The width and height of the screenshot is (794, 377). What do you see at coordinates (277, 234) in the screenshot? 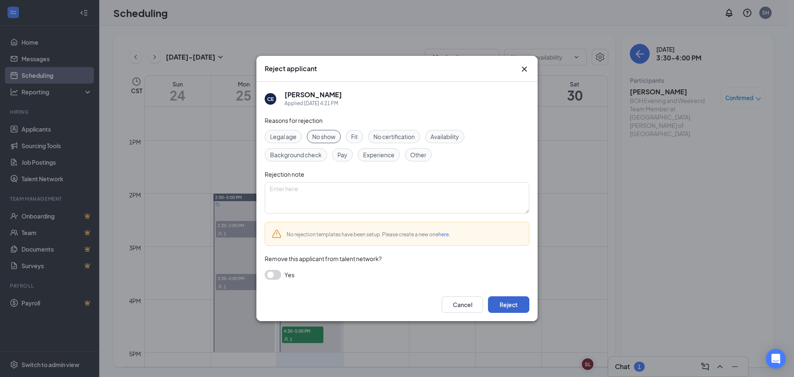
I see `svg: Warning` at bounding box center [277, 234].